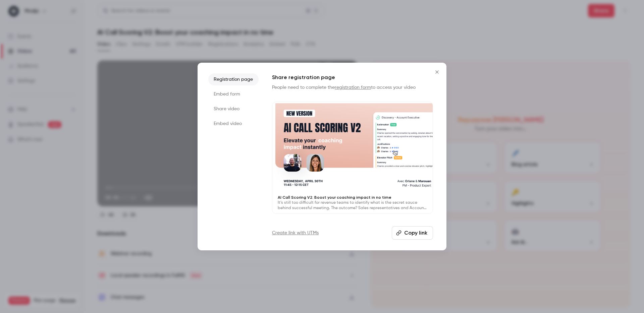 Image resolution: width=644 pixels, height=313 pixels. I want to click on li: Registration page, so click(233, 79).